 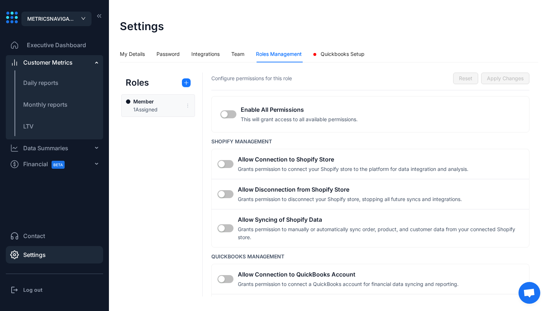 I want to click on span: Monthly reports, so click(x=45, y=105).